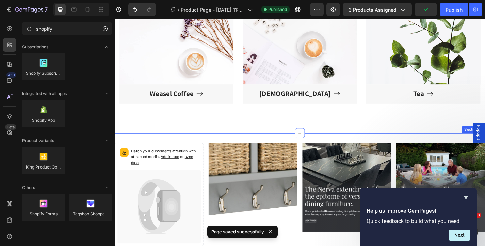 The height and width of the screenshot is (246, 485). Describe the element at coordinates (256, 186) in the screenshot. I see `a: mark demo 3` at that location.